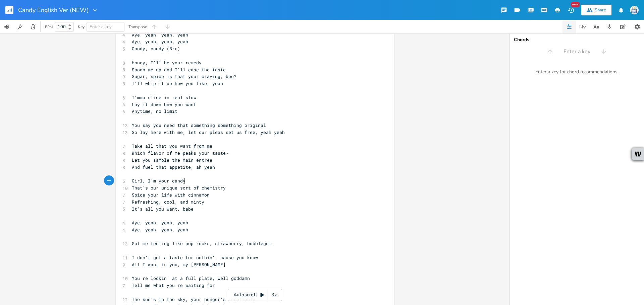 This screenshot has width=644, height=305. Describe the element at coordinates (171, 195) in the screenshot. I see `span: Spice your life with cinnamon` at that location.